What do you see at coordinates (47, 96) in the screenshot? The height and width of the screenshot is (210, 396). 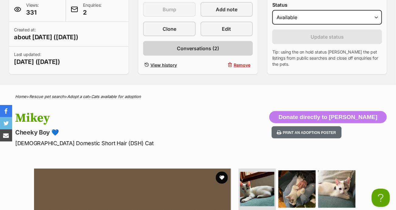 I see `a: Rescue pet search` at bounding box center [47, 96].